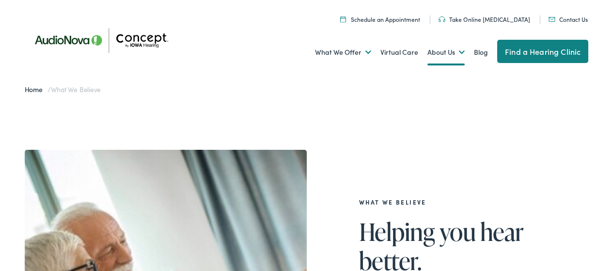  Describe the element at coordinates (36, 89) in the screenshot. I see `a: Home` at that location.